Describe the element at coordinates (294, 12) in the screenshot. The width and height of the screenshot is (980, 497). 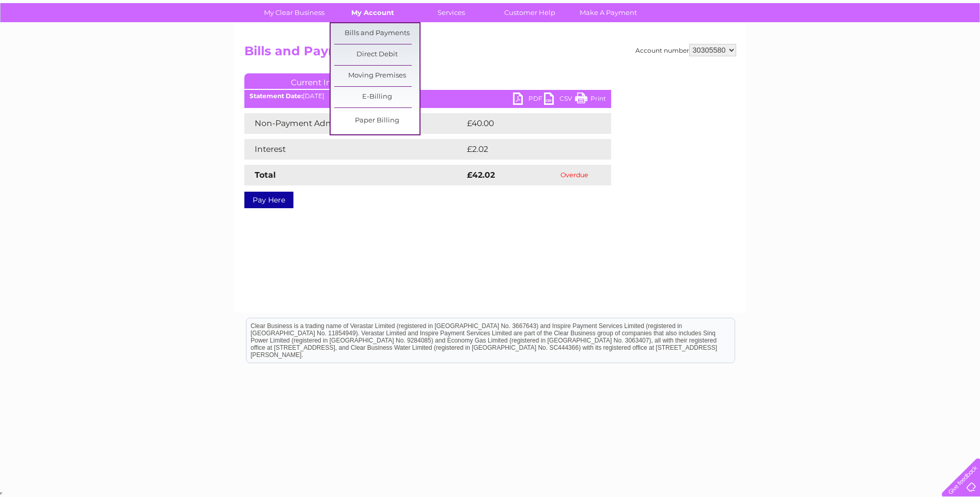
I see `a: My Clear Business` at that location.